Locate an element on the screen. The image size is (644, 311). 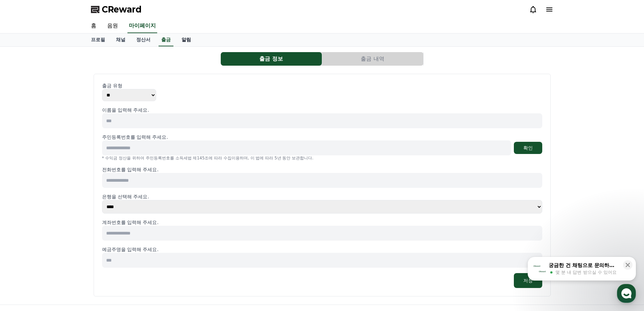
a: 출금 정보 is located at coordinates (271, 59).